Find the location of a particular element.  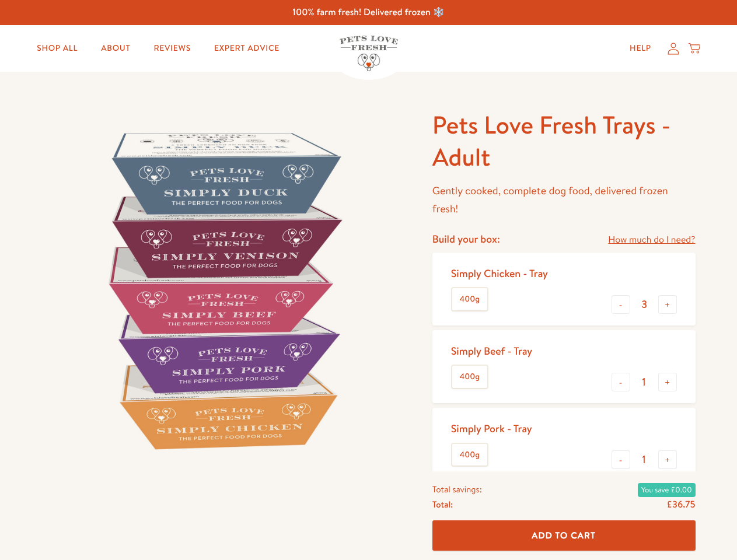

a: Shop All is located at coordinates (57, 48).